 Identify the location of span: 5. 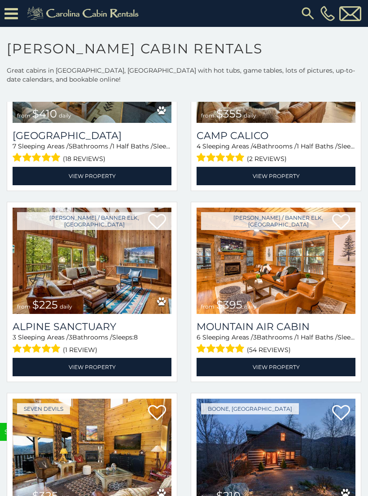
(70, 146).